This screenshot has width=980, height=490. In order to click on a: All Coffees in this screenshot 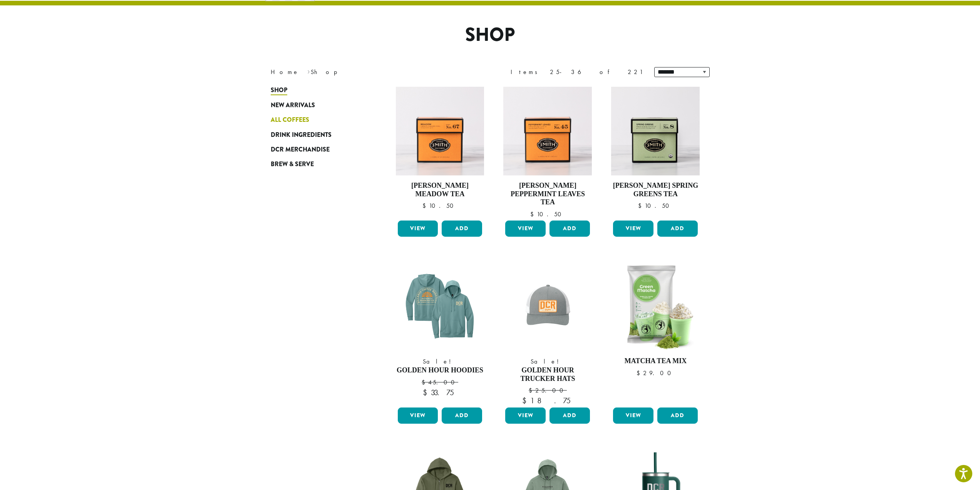, I will do `click(317, 120)`.